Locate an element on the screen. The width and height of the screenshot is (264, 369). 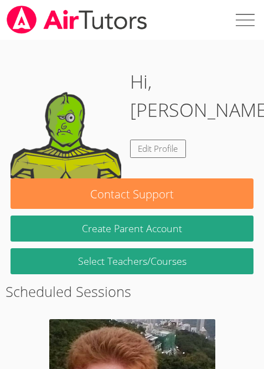
button: Create Parent Account is located at coordinates (132, 228).